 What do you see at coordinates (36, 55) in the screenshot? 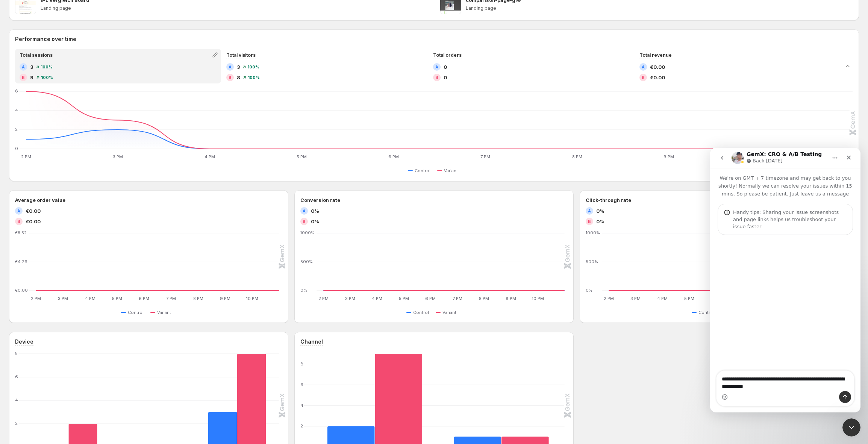
I see `span: Total sessions` at bounding box center [36, 55].